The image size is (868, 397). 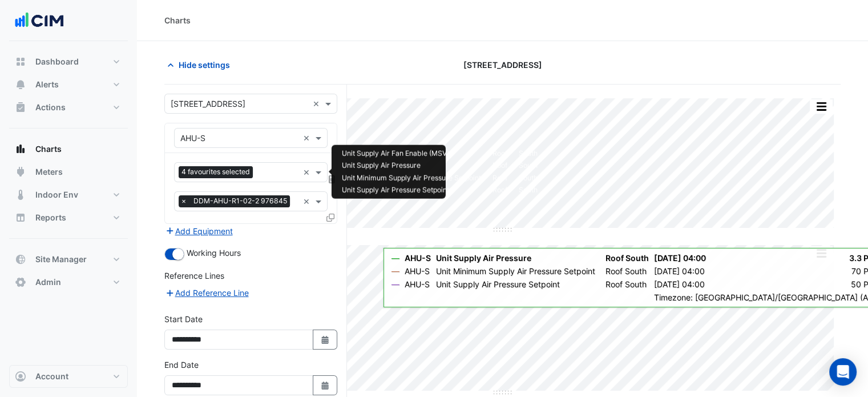 What do you see at coordinates (21, 149) in the screenshot?
I see `app-icon: Charts` at bounding box center [21, 149].